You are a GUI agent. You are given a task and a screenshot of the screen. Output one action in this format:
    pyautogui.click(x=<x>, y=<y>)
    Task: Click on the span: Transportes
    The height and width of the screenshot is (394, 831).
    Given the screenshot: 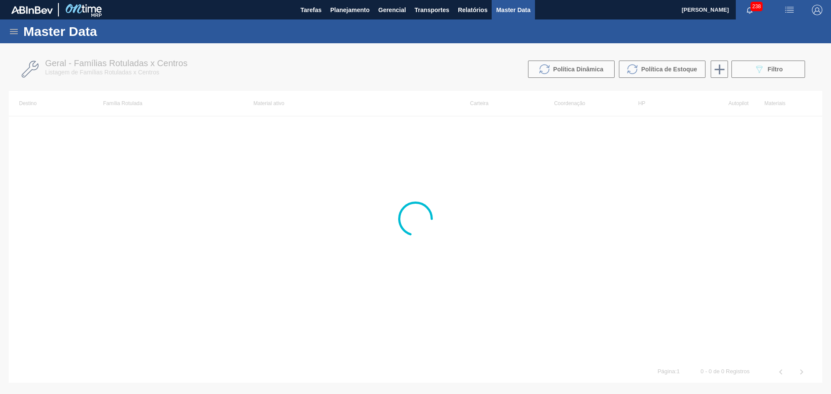 What is the action you would take?
    pyautogui.click(x=432, y=10)
    